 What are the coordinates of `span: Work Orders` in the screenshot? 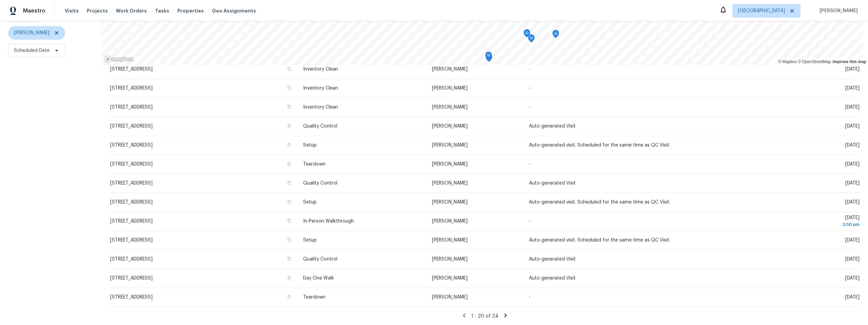 It's located at (132, 11).